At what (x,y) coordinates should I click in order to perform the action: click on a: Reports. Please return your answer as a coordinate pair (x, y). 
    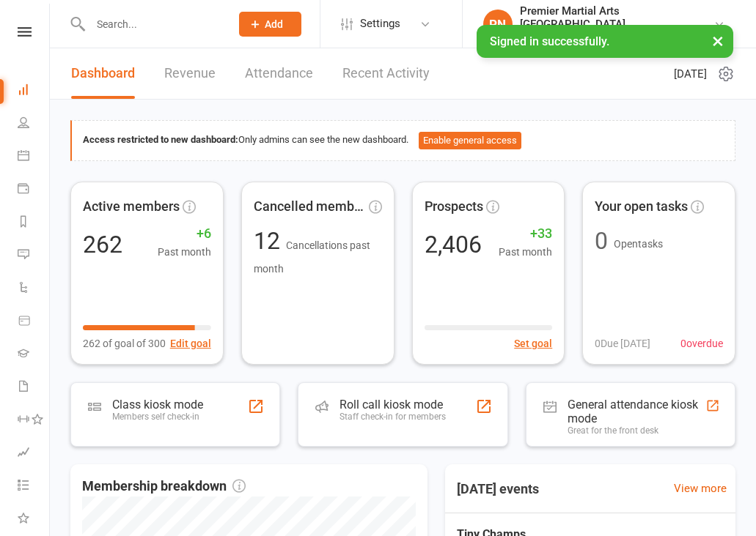
    Looking at the image, I should click on (33, 223).